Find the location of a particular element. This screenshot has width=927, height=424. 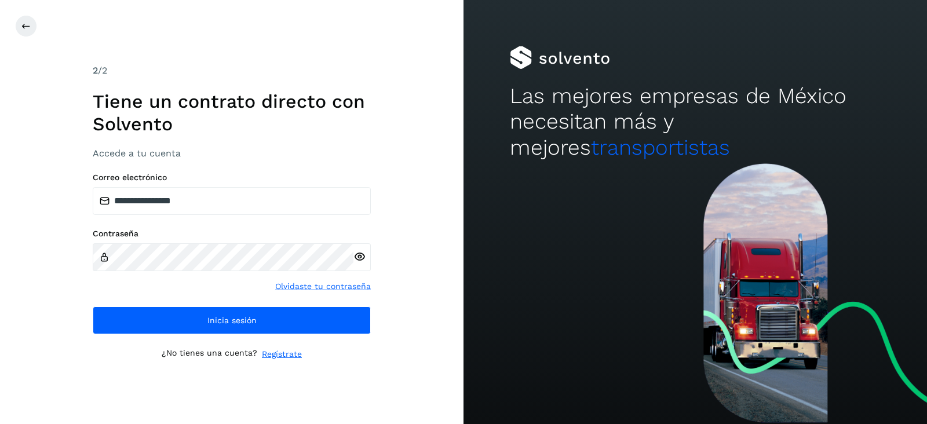

button: Inicia sesión is located at coordinates (232, 320).